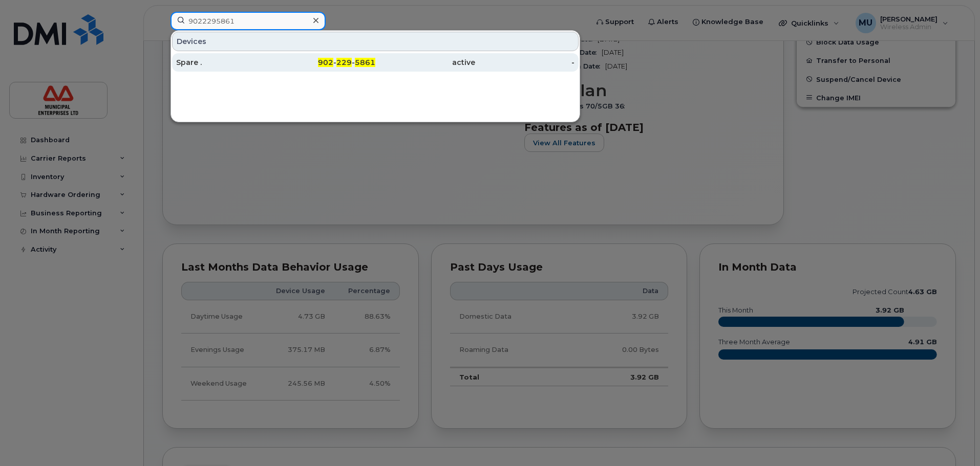  What do you see at coordinates (376, 42) in the screenshot?
I see `div: Devices` at bounding box center [376, 42].